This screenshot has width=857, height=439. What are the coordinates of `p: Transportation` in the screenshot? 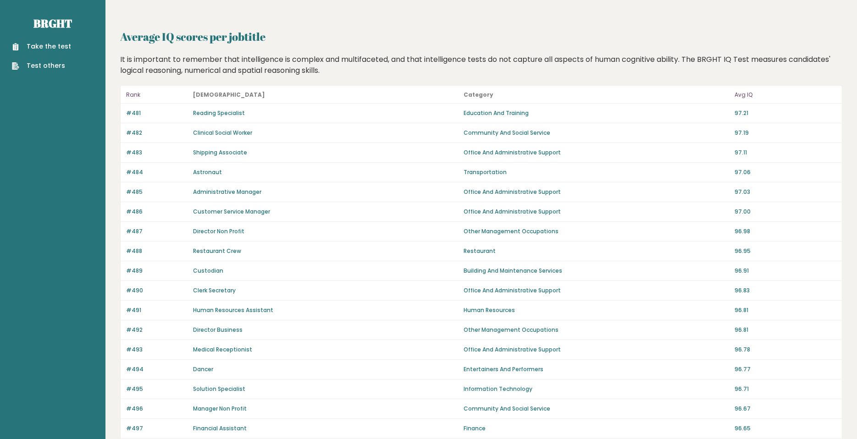 It's located at (596, 172).